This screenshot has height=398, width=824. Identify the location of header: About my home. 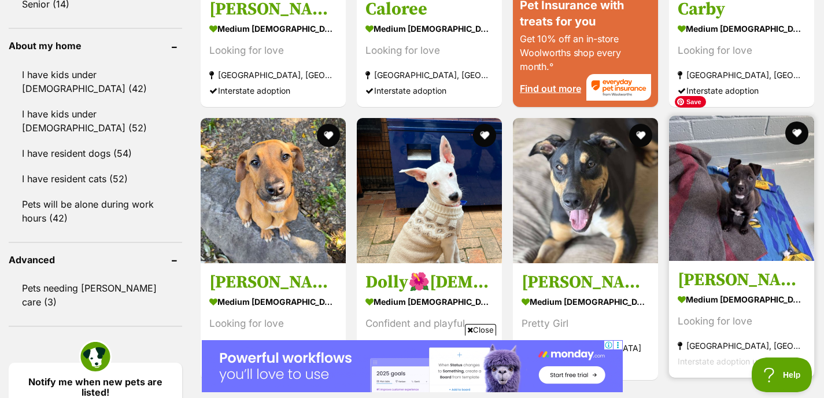
(95, 46).